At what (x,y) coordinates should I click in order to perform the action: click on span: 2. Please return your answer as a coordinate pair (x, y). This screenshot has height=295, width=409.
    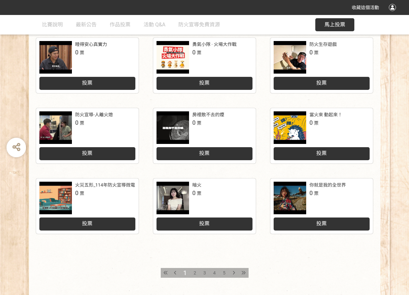
    Looking at the image, I should click on (195, 273).